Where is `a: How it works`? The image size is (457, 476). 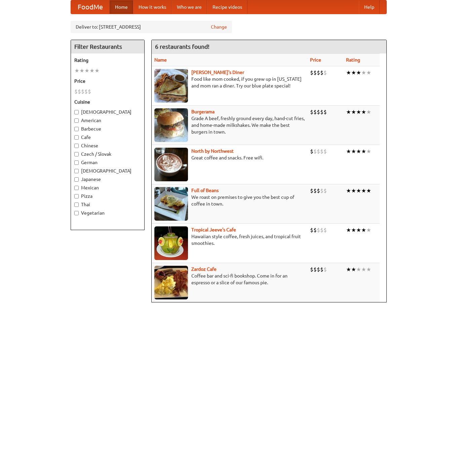
a: How it works is located at coordinates (152, 7).